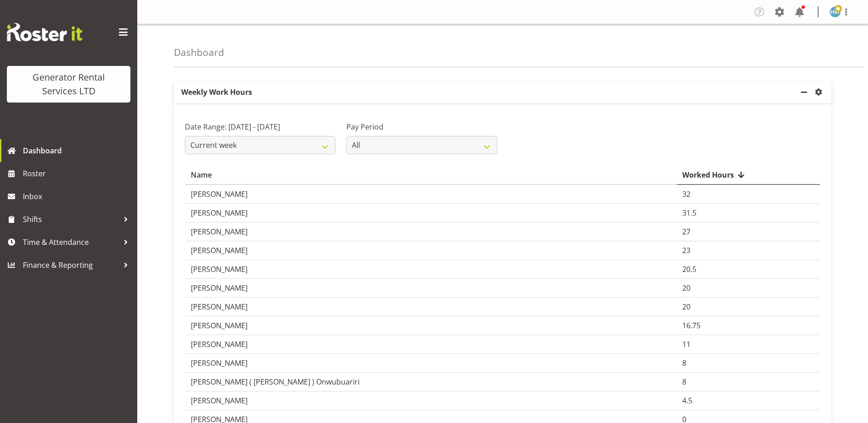 Image resolution: width=868 pixels, height=423 pixels. Describe the element at coordinates (71, 220) in the screenshot. I see `span: Shifts` at that location.